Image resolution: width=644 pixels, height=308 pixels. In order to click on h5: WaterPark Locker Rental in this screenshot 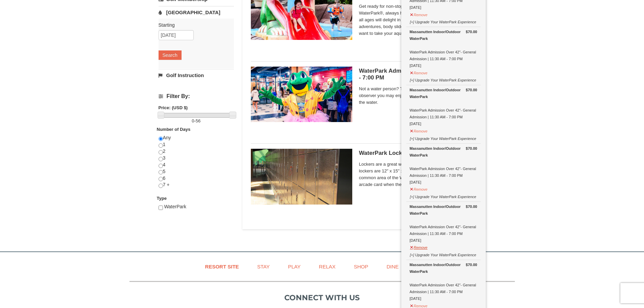, I will do `click(418, 153)`.